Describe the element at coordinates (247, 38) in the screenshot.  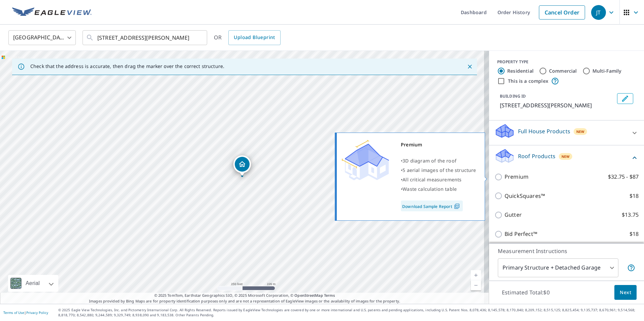
I see `div: OR` at that location.